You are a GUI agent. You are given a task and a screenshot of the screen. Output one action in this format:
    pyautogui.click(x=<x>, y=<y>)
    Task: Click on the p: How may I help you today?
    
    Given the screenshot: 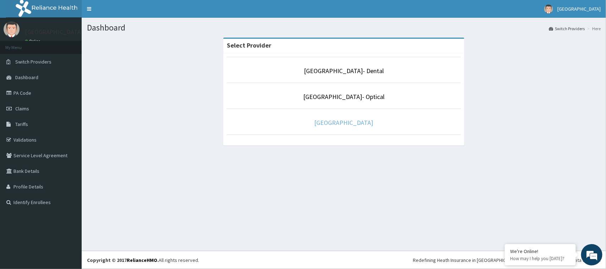 What is the action you would take?
    pyautogui.click(x=540, y=259)
    